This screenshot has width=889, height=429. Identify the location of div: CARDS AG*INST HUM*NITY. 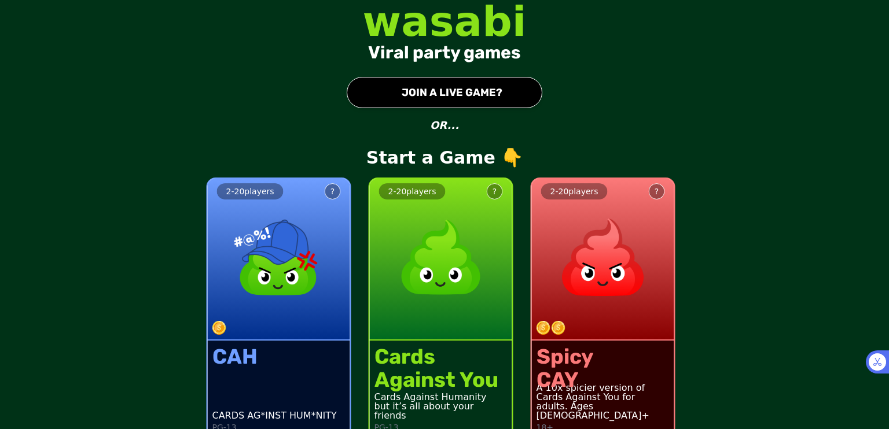
(274, 416).